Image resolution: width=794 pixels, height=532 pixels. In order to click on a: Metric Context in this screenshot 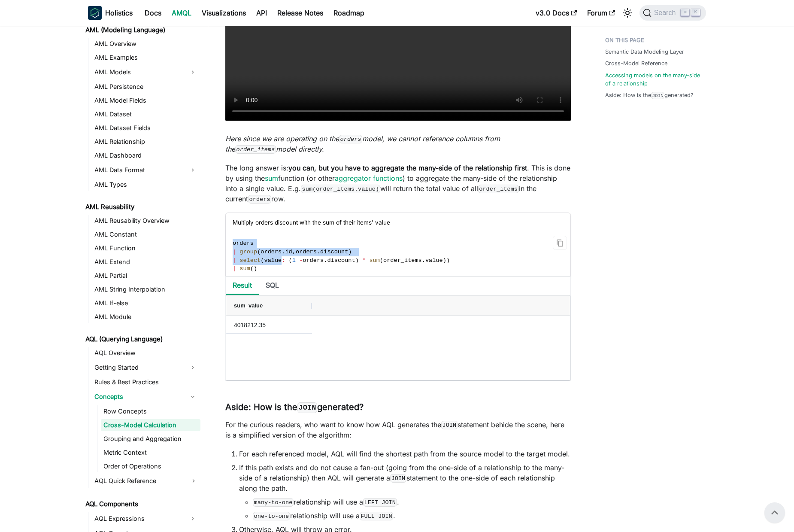, I will do `click(150, 453)`.